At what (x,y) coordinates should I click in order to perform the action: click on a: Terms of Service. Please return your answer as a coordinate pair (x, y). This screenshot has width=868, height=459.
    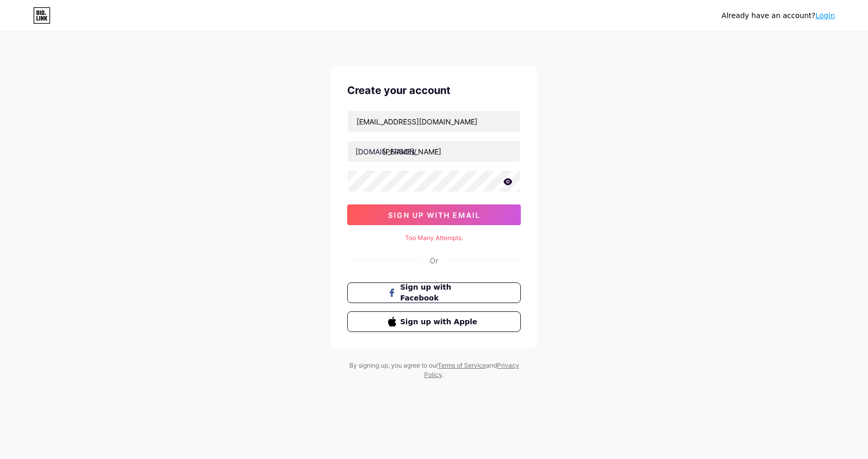
    Looking at the image, I should click on (462, 365).